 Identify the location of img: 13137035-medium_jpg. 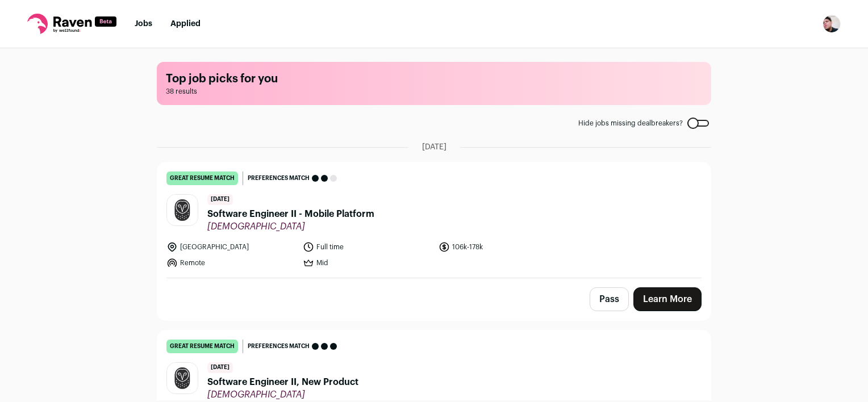
(832, 23).